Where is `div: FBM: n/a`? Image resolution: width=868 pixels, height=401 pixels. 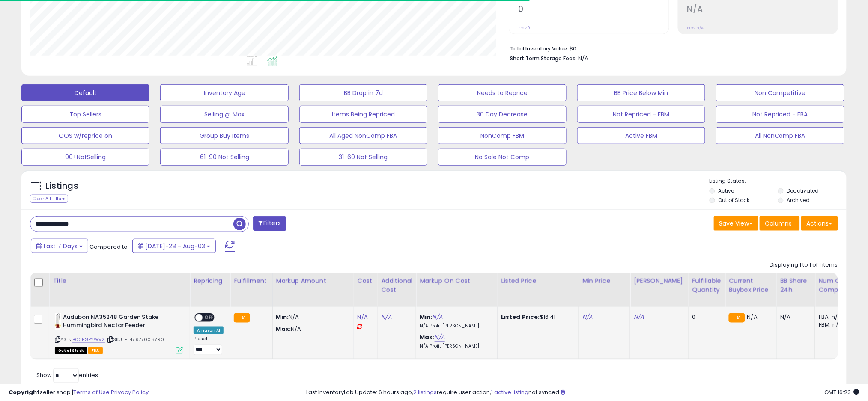 div: FBM: n/a is located at coordinates (833, 325).